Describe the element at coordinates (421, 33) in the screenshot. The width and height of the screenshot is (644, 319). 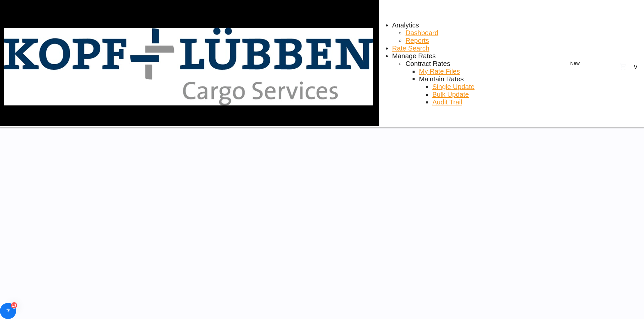
I see `span: Dashboard` at that location.